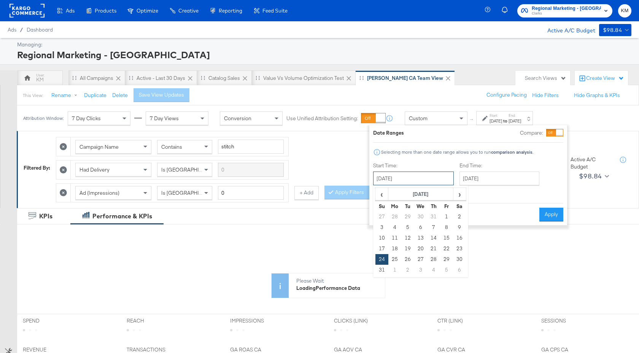 The width and height of the screenshot is (639, 353). I want to click on th: Sa, so click(459, 206).